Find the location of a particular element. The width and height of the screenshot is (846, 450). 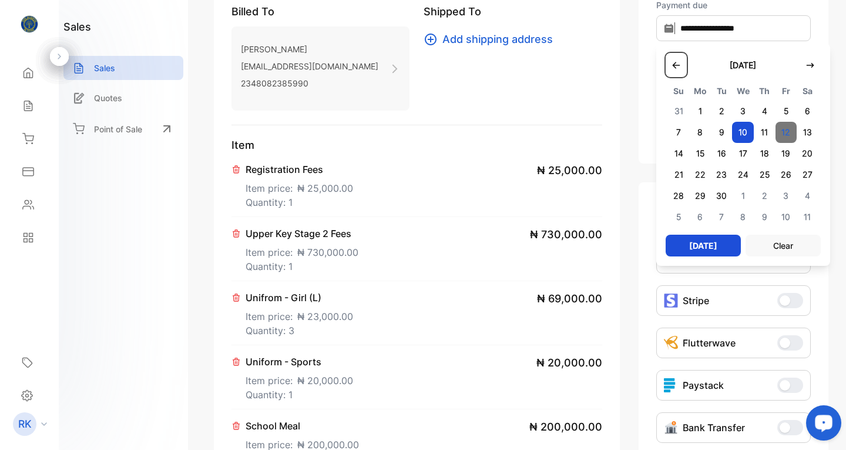

span: Sa is located at coordinates (807, 91).